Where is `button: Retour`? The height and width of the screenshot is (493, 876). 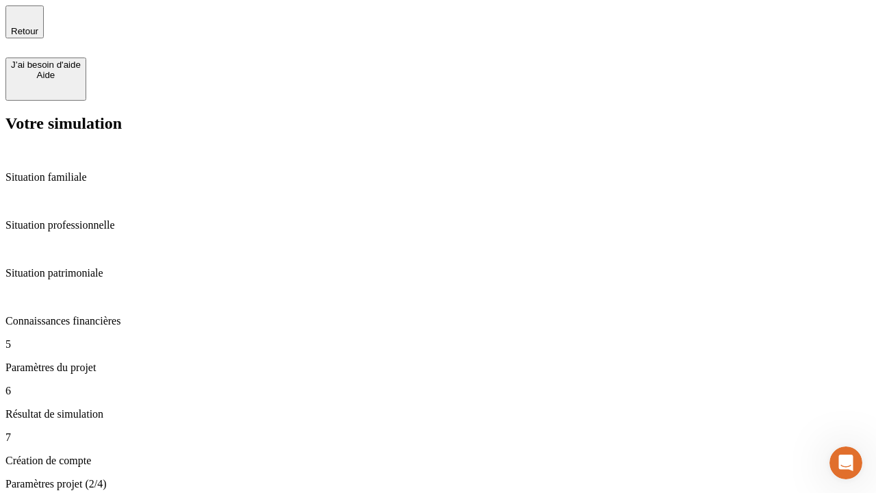 button: Retour is located at coordinates (25, 22).